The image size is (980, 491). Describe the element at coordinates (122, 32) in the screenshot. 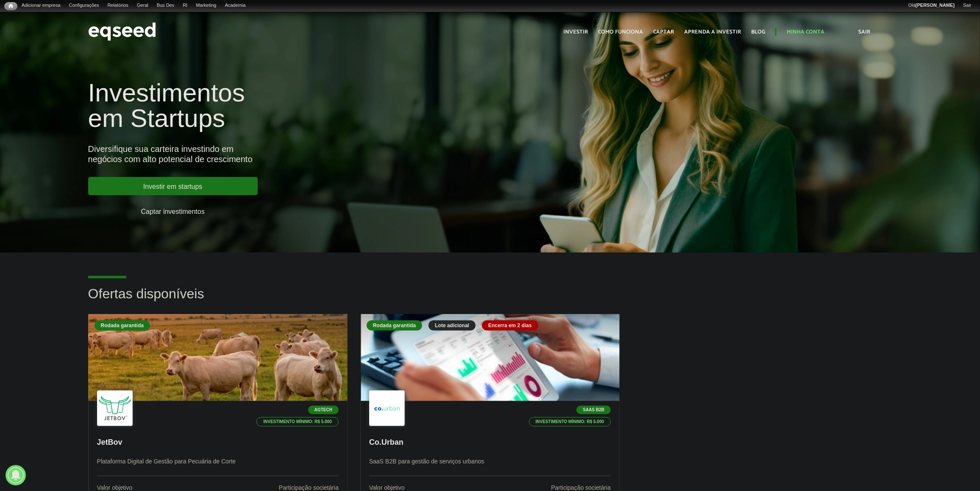

I see `img: EqSeed` at that location.